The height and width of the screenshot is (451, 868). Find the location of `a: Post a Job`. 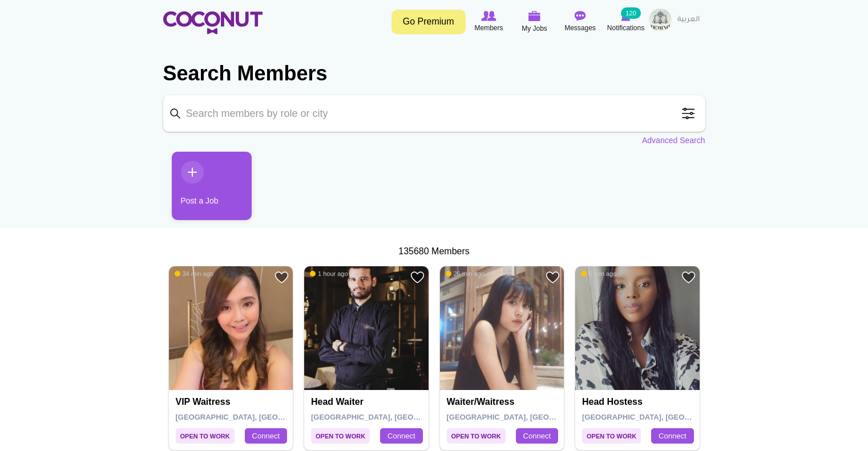

a: Post a Job is located at coordinates (212, 186).